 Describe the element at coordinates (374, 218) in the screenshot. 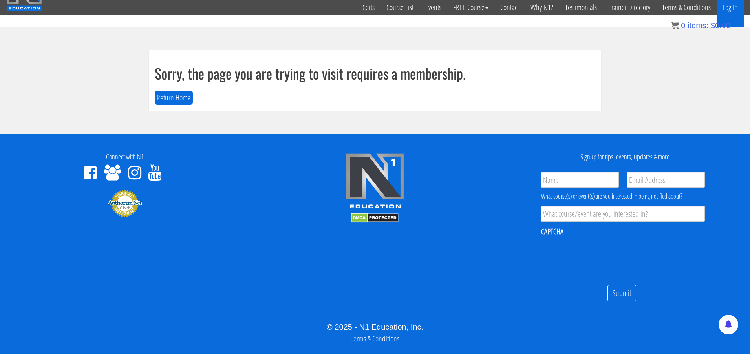

I see `img: DMCA.com Protection Status` at that location.